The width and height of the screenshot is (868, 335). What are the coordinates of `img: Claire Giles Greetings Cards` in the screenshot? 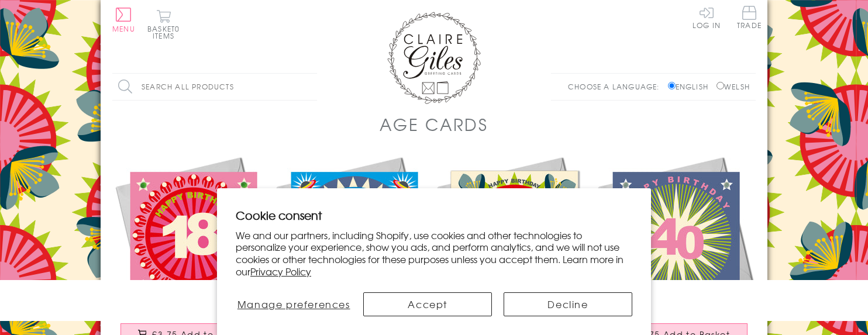 It's located at (434, 58).